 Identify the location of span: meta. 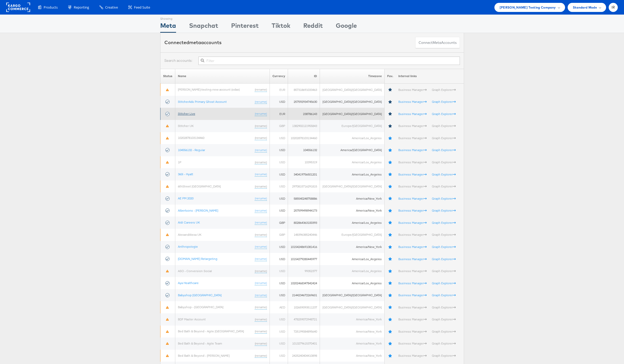
(195, 42).